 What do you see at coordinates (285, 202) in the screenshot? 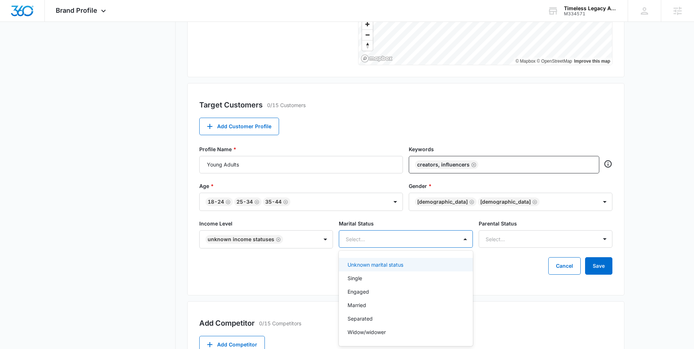
I see `div: Remove 35-44` at bounding box center [285, 202].